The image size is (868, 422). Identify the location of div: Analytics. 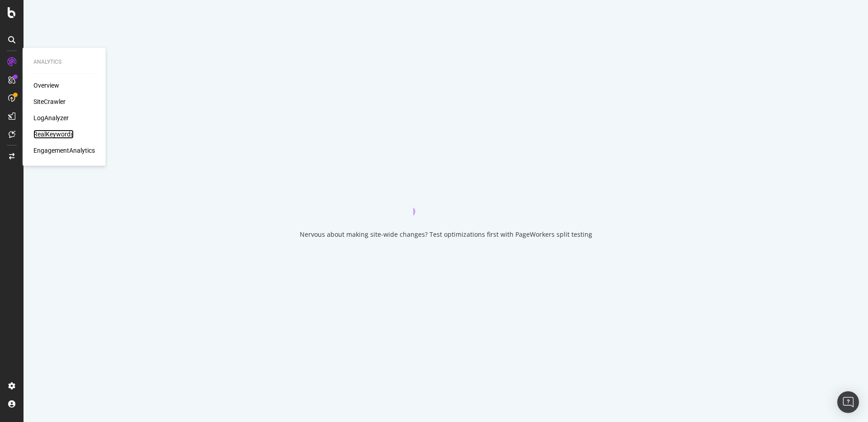
(64, 62).